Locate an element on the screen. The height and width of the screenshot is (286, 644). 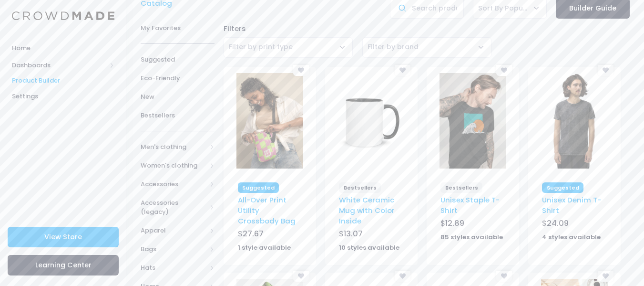
a: Suggested is located at coordinates (177, 59).